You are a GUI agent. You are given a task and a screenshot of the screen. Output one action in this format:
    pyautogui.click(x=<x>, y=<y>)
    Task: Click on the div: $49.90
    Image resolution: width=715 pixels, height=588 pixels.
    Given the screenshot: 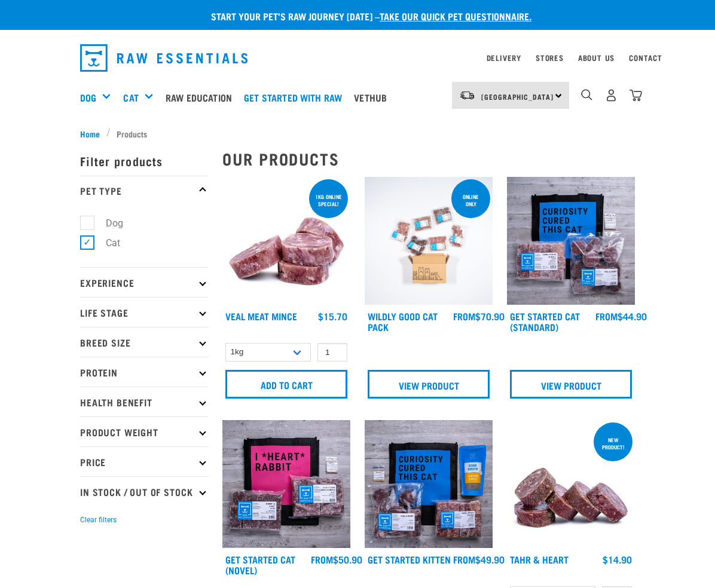 What is the action you would take?
    pyautogui.click(x=479, y=560)
    